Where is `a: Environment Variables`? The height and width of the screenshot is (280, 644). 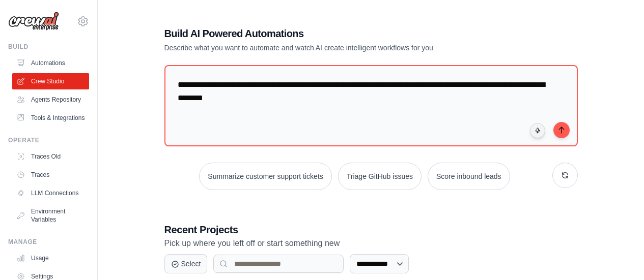
a: Environment Variables is located at coordinates (51, 216).